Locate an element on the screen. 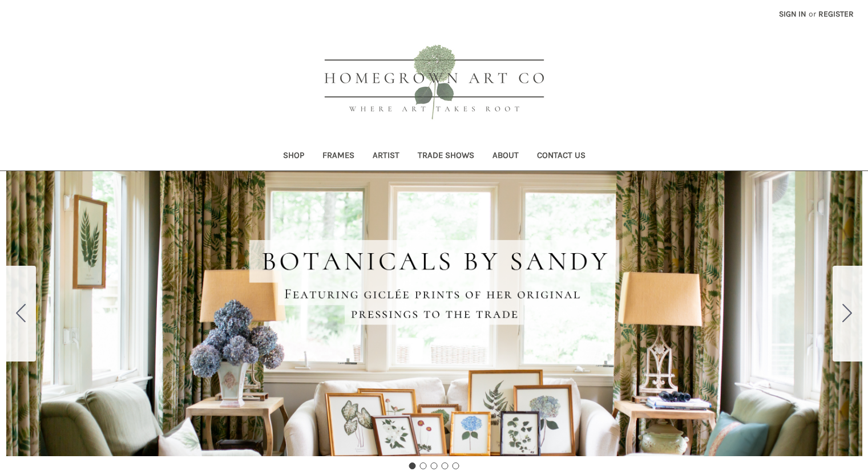 The image size is (868, 471). img: HOMEGROWN ART CO is located at coordinates (434, 83).